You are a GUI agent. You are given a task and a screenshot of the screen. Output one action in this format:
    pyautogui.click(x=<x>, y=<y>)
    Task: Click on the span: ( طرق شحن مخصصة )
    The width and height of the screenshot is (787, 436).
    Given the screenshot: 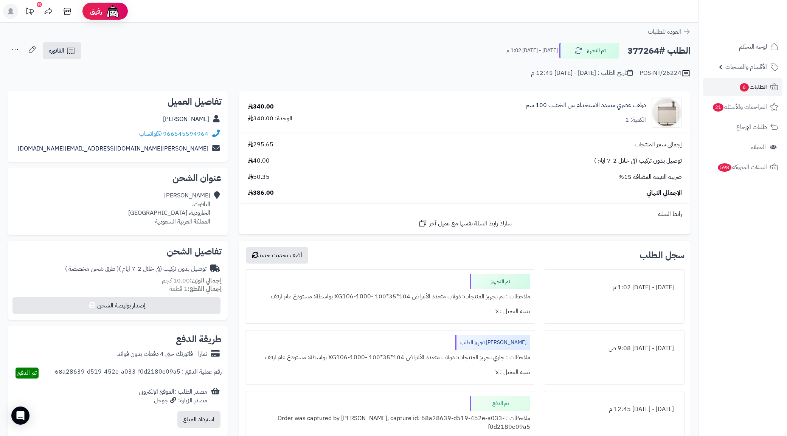 What is the action you would take?
    pyautogui.click(x=92, y=269)
    